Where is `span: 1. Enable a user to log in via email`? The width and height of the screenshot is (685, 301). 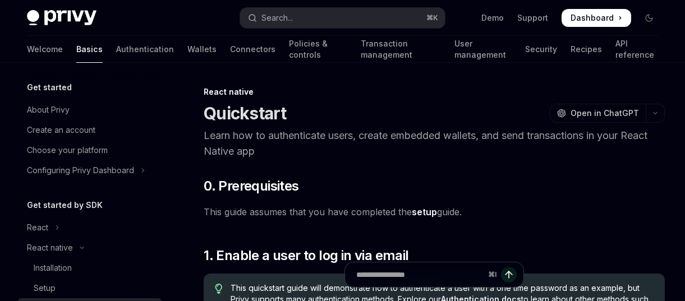
span: 1. Enable a user to log in via email is located at coordinates (306, 256).